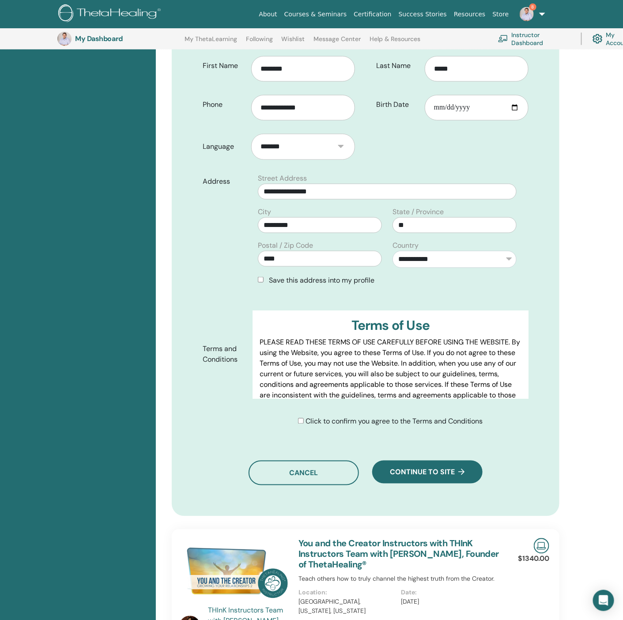 This screenshot has height=620, width=623. I want to click on a: Success Stories, so click(422, 14).